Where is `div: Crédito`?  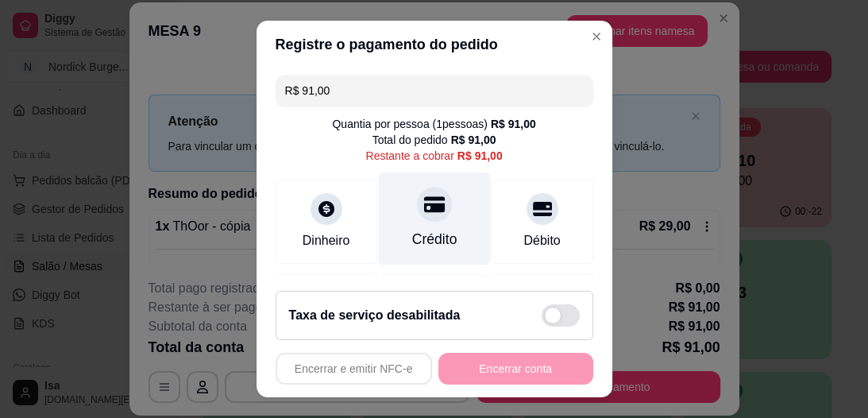 div: Crédito is located at coordinates (434, 240).